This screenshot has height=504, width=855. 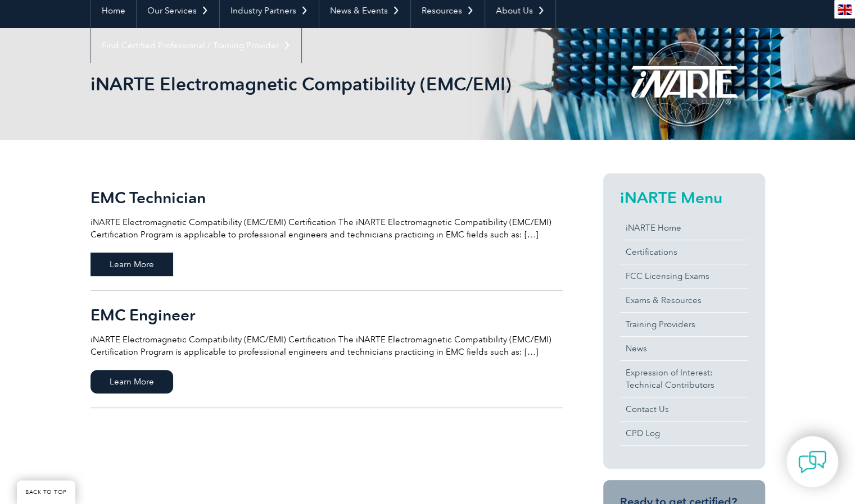 I want to click on h2: EMC Engineer, so click(x=326, y=315).